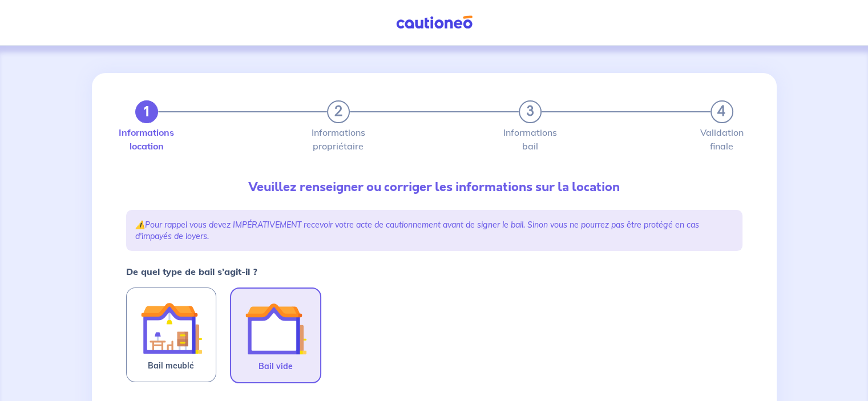 Image resolution: width=868 pixels, height=401 pixels. What do you see at coordinates (192, 272) in the screenshot?
I see `strong: De quel type de bail s’agit-il ?` at bounding box center [192, 272].